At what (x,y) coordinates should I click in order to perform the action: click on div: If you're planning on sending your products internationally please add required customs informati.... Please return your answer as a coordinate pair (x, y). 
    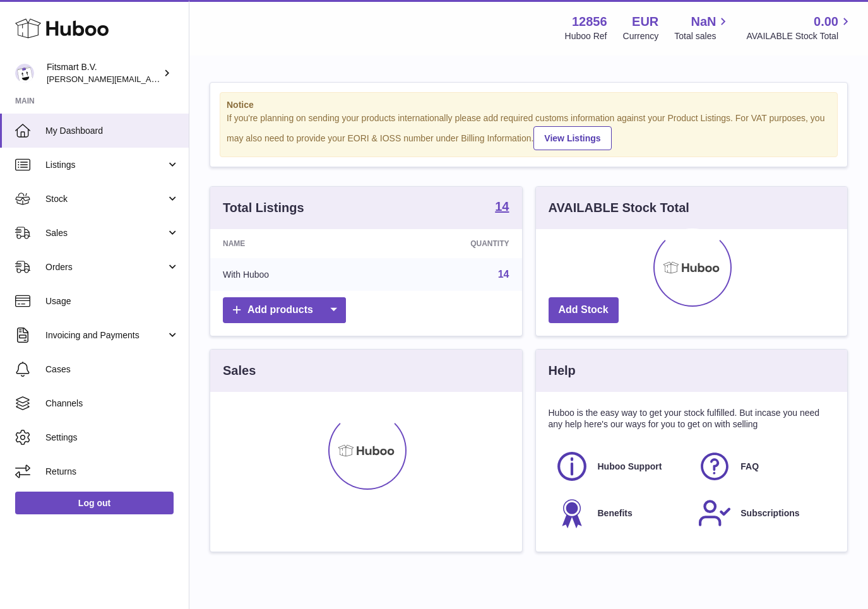
    Looking at the image, I should click on (528, 131).